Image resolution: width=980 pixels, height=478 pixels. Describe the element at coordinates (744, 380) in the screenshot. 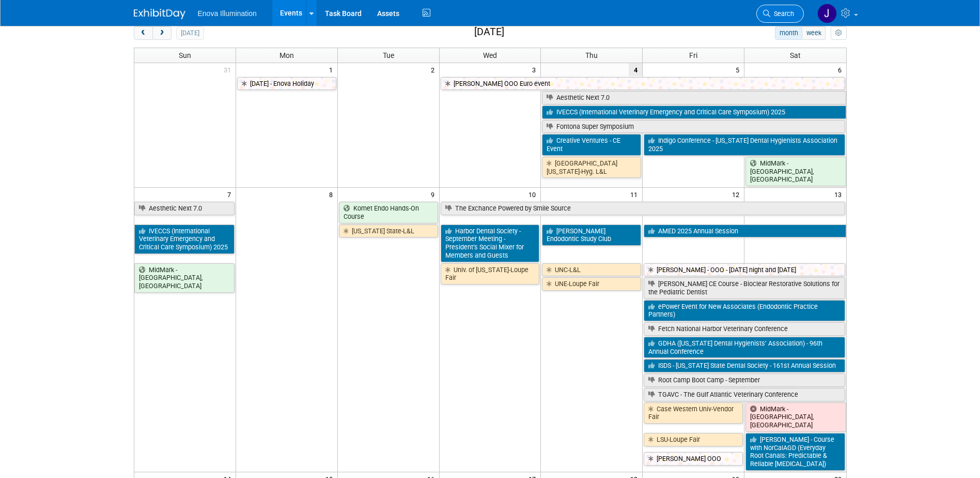

I see `a: Root Camp Boot Camp - September` at that location.